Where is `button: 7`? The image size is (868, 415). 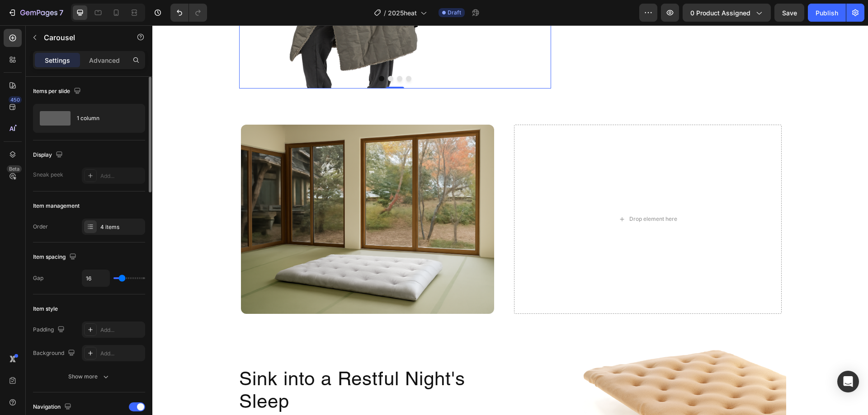 button: 7 is located at coordinates (35, 13).